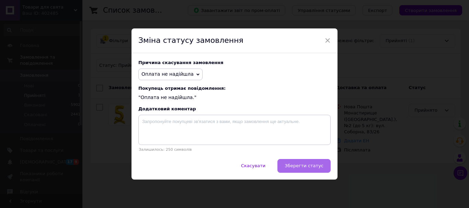 The width and height of the screenshot is (469, 208). Describe the element at coordinates (234, 41) in the screenshot. I see `div: Зміна статусу замовлення` at that location.